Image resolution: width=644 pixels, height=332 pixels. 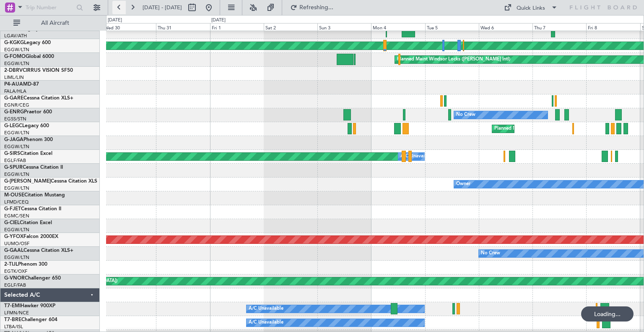 What do you see at coordinates (237, 27) in the screenshot?
I see `div: Fri 1` at bounding box center [237, 27].